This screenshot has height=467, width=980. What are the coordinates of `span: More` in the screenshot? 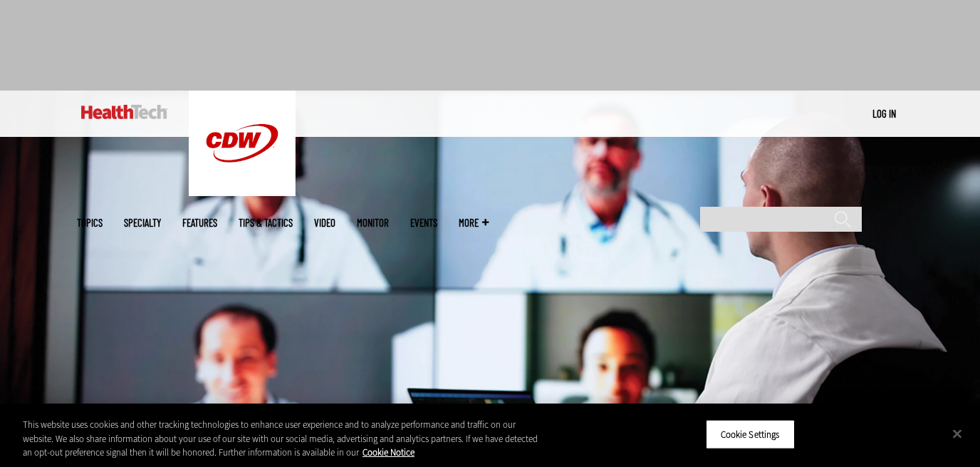 It's located at (473, 222).